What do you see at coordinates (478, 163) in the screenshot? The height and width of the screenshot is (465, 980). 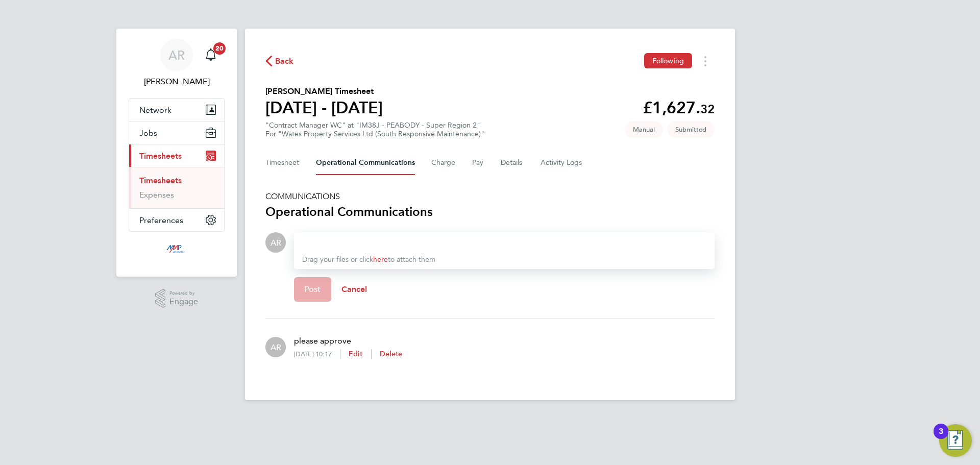 I see `button: Pay` at bounding box center [478, 163].